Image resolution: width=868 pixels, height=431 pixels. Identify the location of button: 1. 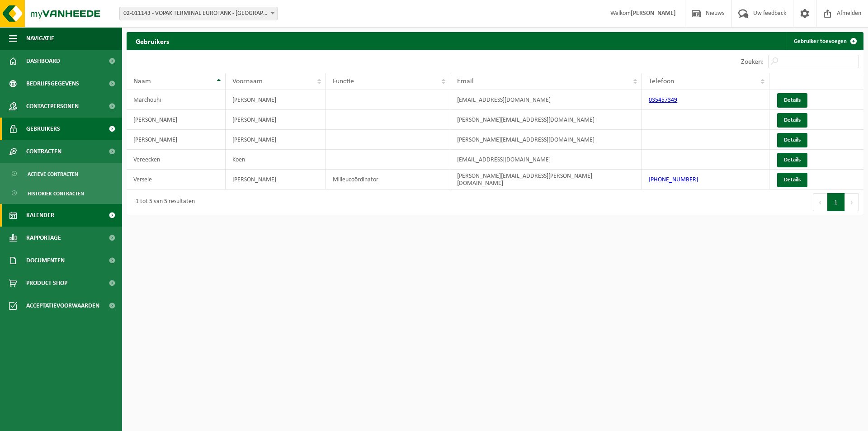
(836, 202).